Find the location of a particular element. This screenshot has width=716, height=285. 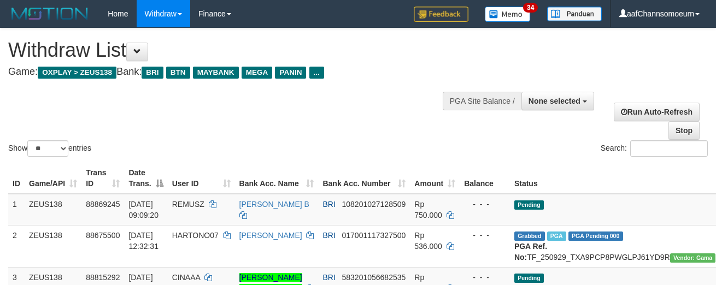

th: Amount: activate to sort column ascending is located at coordinates (434, 178).